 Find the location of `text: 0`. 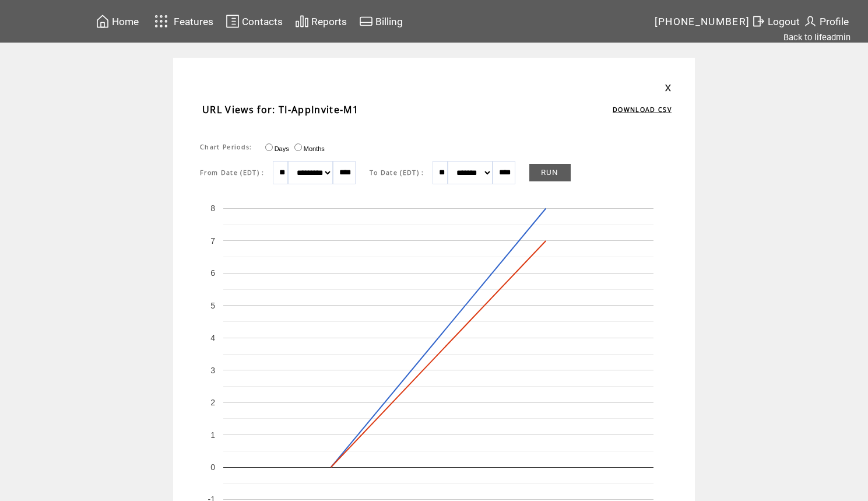

text: 0 is located at coordinates (213, 467).